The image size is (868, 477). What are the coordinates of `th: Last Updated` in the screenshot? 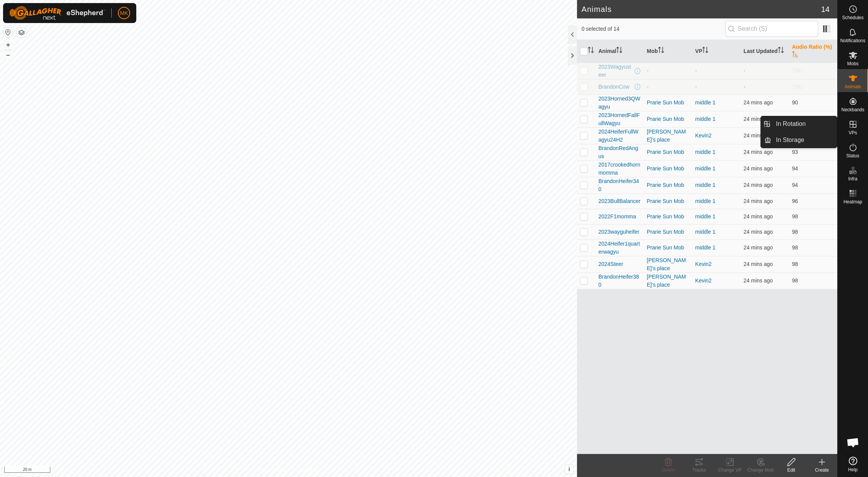 It's located at (765, 52).